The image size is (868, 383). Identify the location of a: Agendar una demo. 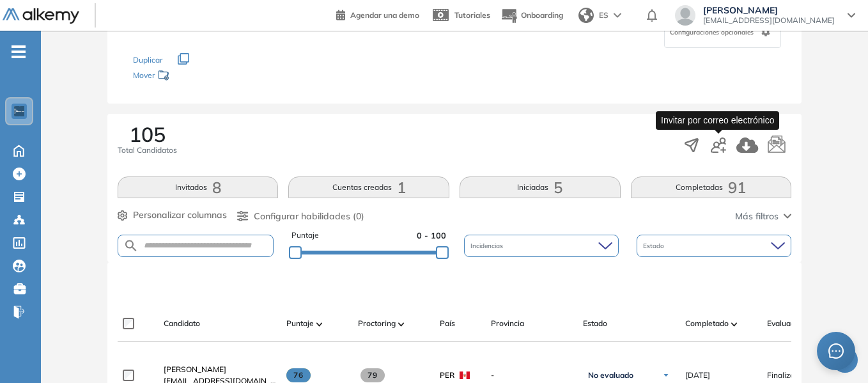
(378, 14).